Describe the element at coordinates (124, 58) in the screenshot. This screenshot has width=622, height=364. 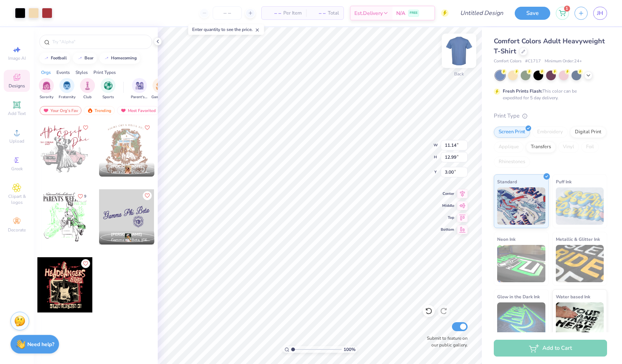
I see `div: homecoming` at that location.